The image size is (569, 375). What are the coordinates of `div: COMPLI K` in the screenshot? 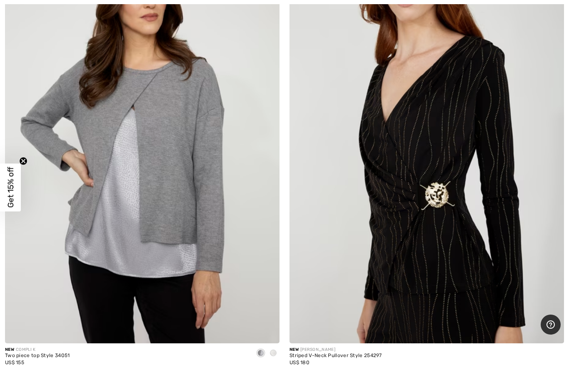 It's located at (37, 349).